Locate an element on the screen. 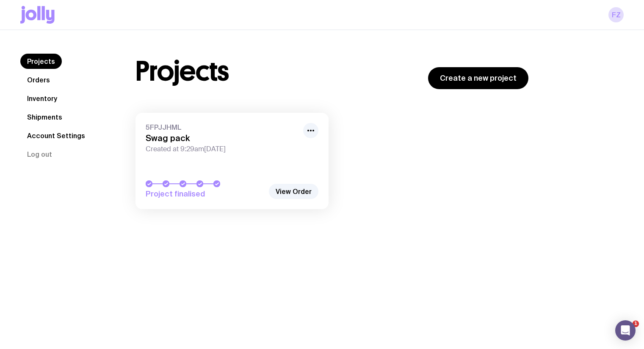  a: Account Settings is located at coordinates (55, 136).